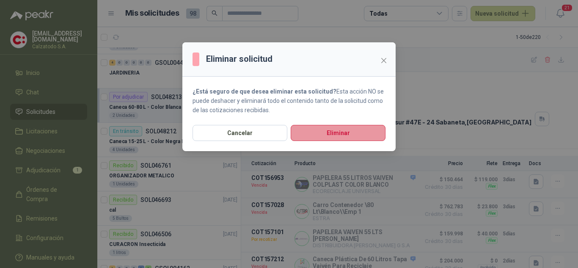 Image resolution: width=578 pixels, height=268 pixels. What do you see at coordinates (384, 61) in the screenshot?
I see `button: Close` at bounding box center [384, 61].